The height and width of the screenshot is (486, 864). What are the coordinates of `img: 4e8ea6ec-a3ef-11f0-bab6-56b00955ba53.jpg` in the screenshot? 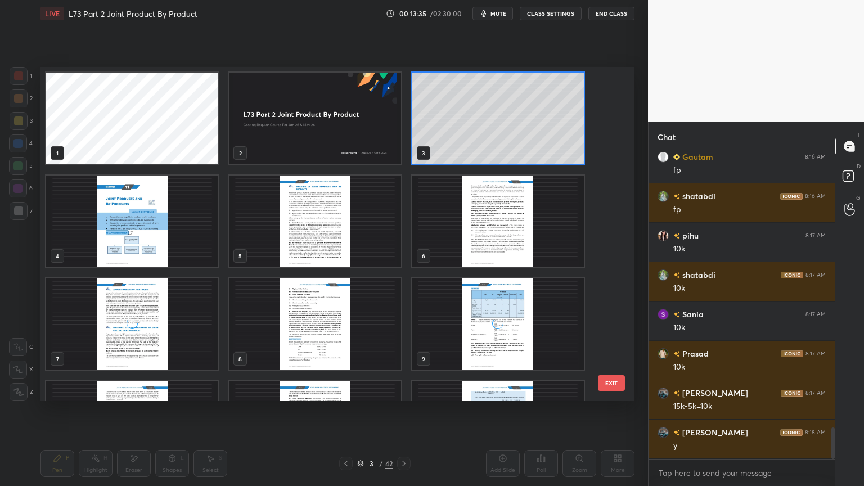 It's located at (314, 118).